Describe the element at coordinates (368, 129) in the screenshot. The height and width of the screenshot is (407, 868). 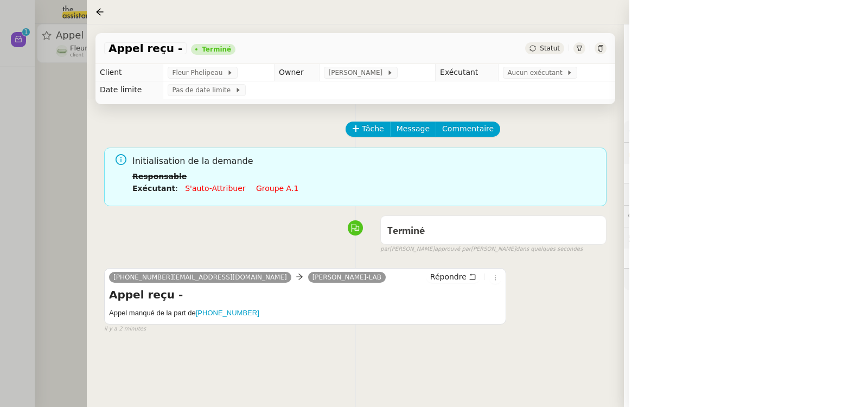
I see `button: Tâche` at that location.